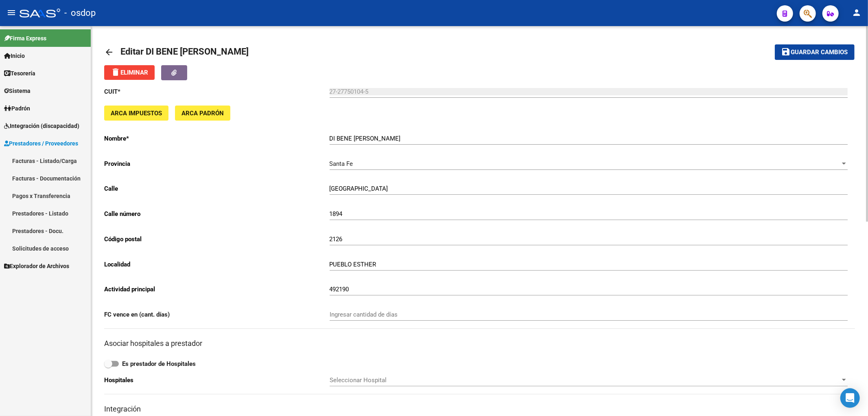 The image size is (868, 416). What do you see at coordinates (37, 266) in the screenshot?
I see `span: Explorador de Archivos` at bounding box center [37, 266].